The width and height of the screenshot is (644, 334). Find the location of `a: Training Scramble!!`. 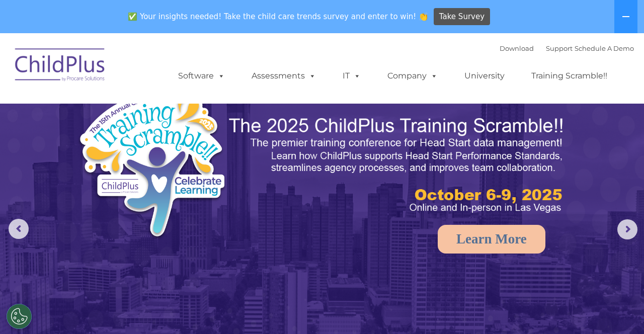

a: Training Scramble!! is located at coordinates (568, 76).